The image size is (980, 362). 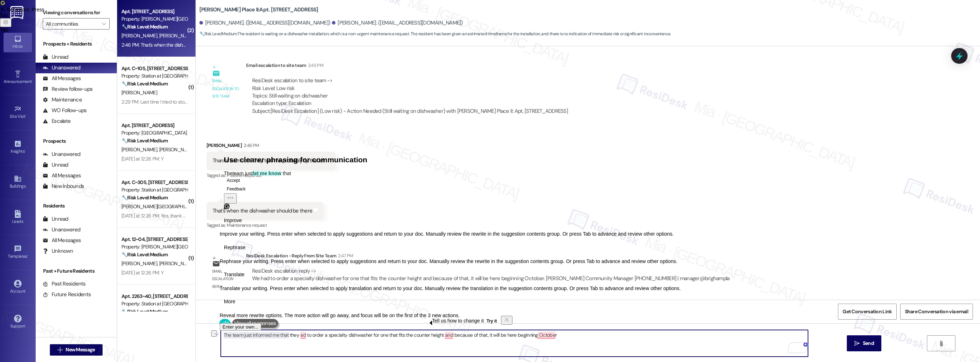 I want to click on div: Past + Future Residents, so click(x=76, y=271).